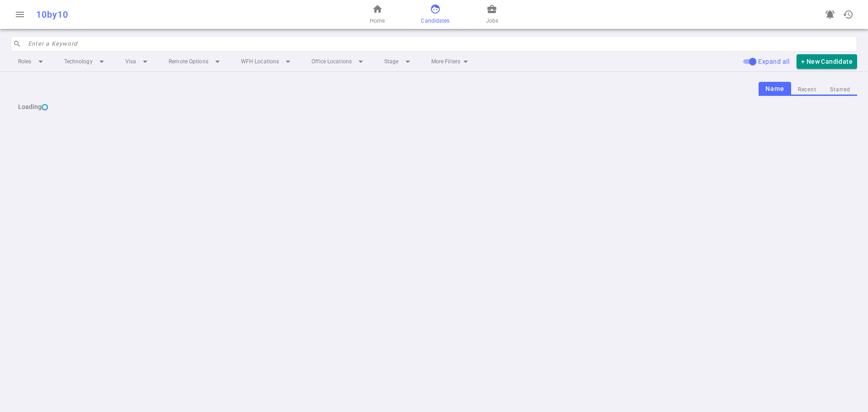  What do you see at coordinates (196, 62) in the screenshot?
I see `li: Remote Options` at bounding box center [196, 62].